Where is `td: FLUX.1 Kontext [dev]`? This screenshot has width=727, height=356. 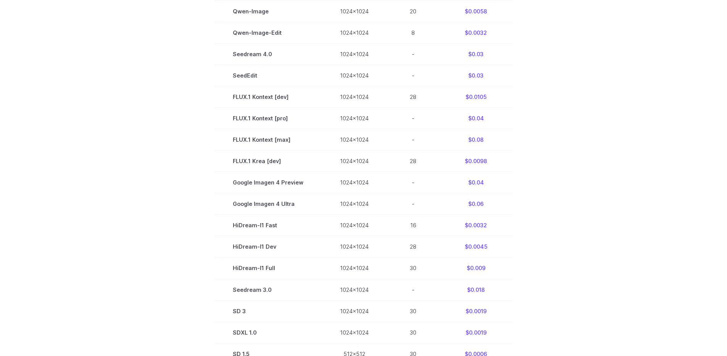 td: FLUX.1 Kontext [dev] is located at coordinates (268, 97).